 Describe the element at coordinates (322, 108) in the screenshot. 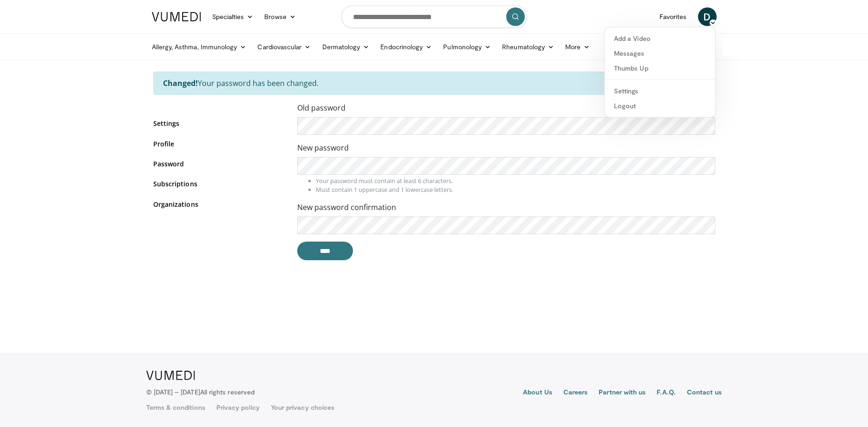

I see `label: Old password` at that location.